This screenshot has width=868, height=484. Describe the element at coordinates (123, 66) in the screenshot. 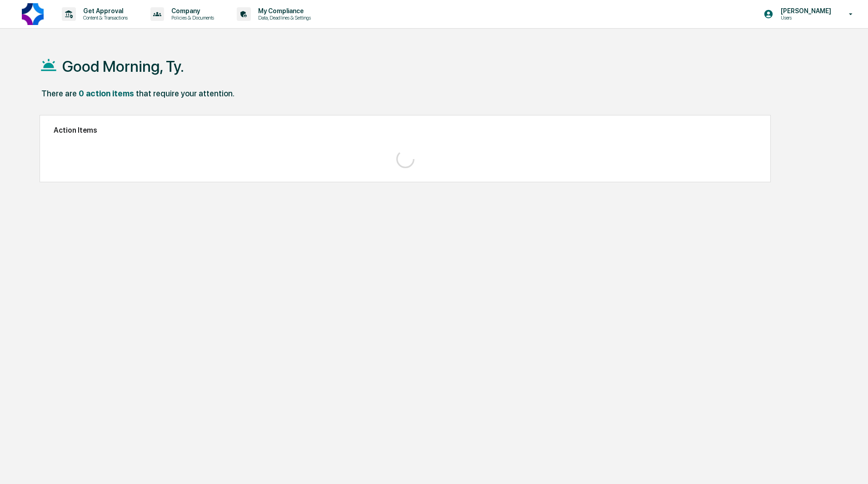

I see `h1: Good Morning, Ty.` at that location.